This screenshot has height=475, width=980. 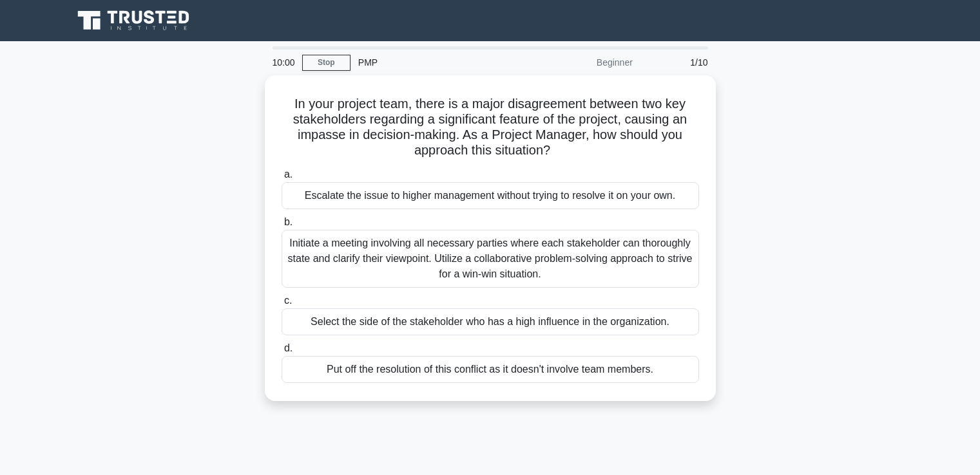 What do you see at coordinates (288, 174) in the screenshot?
I see `span: a.` at bounding box center [288, 174].